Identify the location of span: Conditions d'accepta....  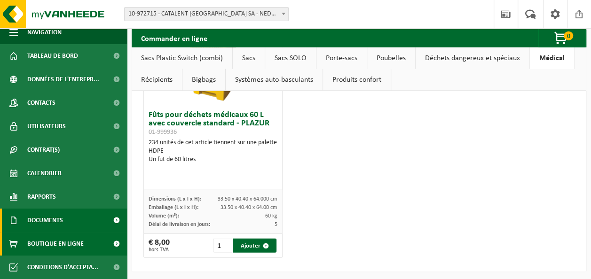
(63, 267).